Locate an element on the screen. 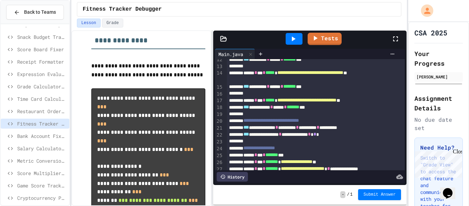 The image size is (469, 206). span: Receipt Formatter is located at coordinates (42, 61).